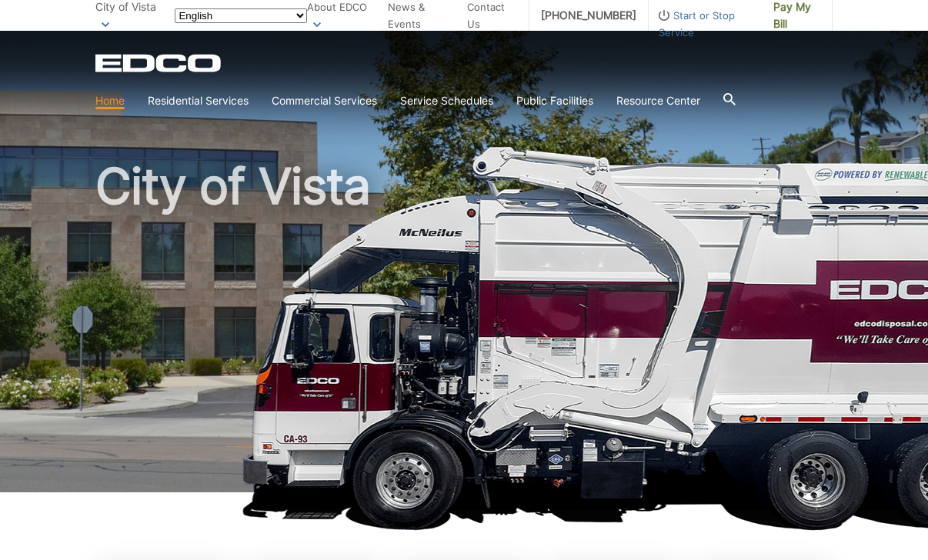  Describe the element at coordinates (555, 101) in the screenshot. I see `a: Public Facilities` at that location.